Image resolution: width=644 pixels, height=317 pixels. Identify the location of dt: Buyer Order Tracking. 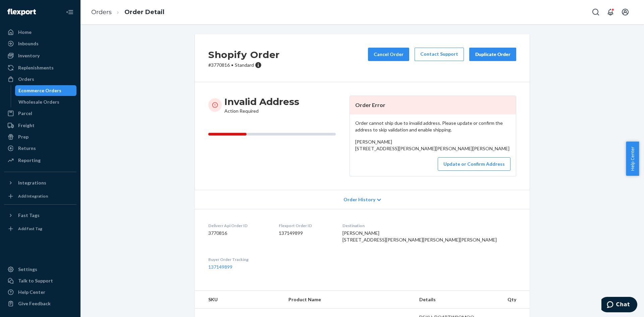
(238, 260).